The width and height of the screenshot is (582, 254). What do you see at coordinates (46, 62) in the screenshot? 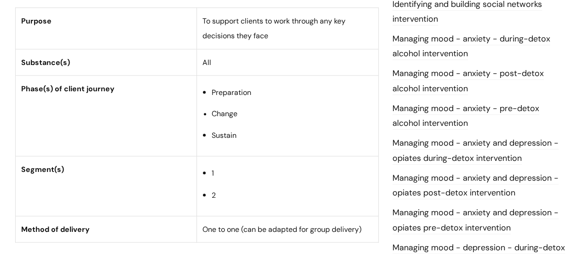
I see `span: Substance(s)` at bounding box center [46, 62].